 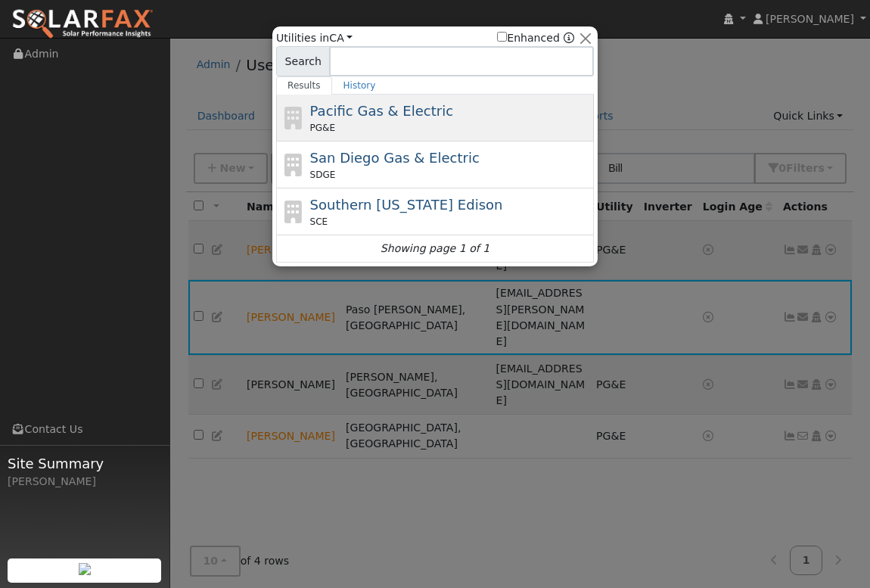 What do you see at coordinates (395, 157) in the screenshot?
I see `span: San Diego Gas & Electric` at bounding box center [395, 157].